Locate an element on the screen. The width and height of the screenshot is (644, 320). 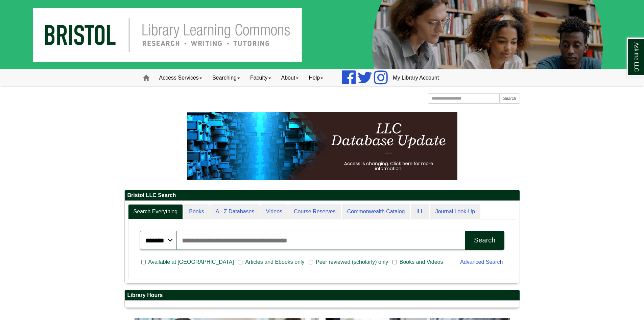
input: Peer reviewed (scholarly) only is located at coordinates (311, 262).